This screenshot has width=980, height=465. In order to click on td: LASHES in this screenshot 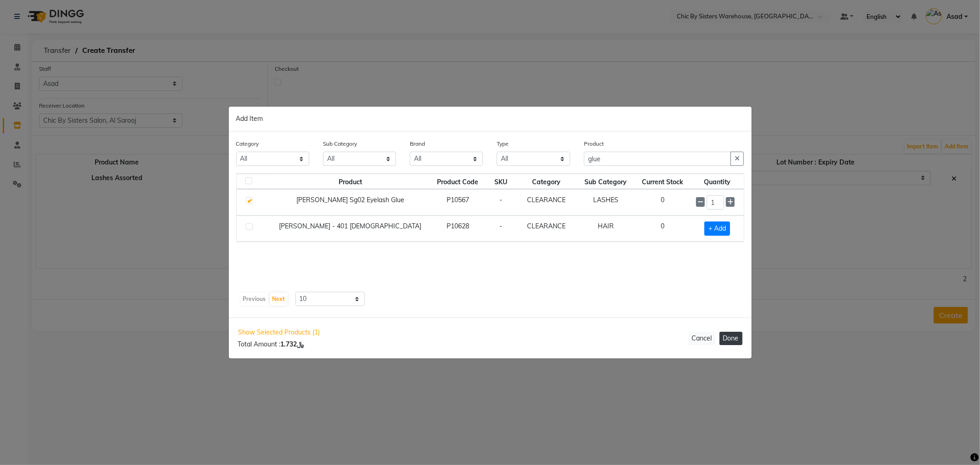, I will do `click(605, 202)`.